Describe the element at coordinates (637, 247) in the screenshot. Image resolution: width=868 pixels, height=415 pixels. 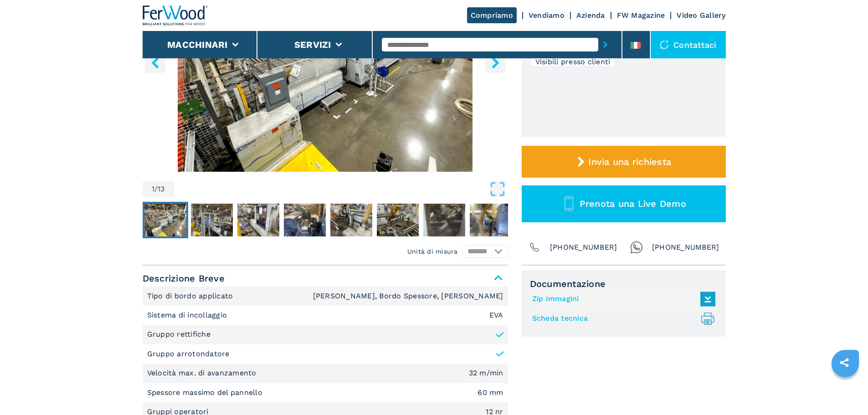
I see `img: Whatsapp` at that location.